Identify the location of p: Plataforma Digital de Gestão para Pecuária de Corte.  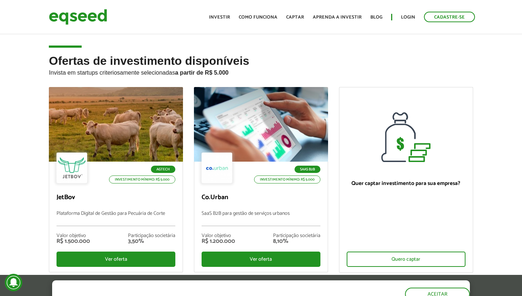
(116, 219).